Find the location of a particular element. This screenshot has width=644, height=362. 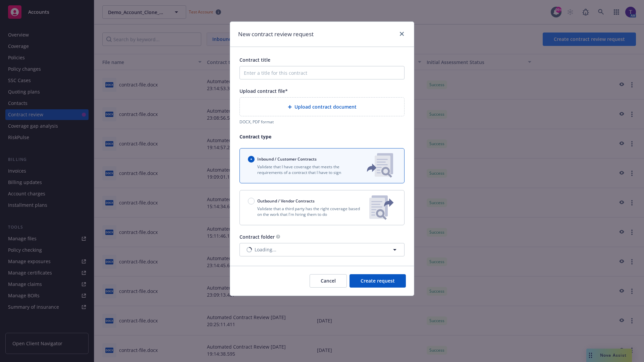

span: Upload contract document is located at coordinates (325, 107).